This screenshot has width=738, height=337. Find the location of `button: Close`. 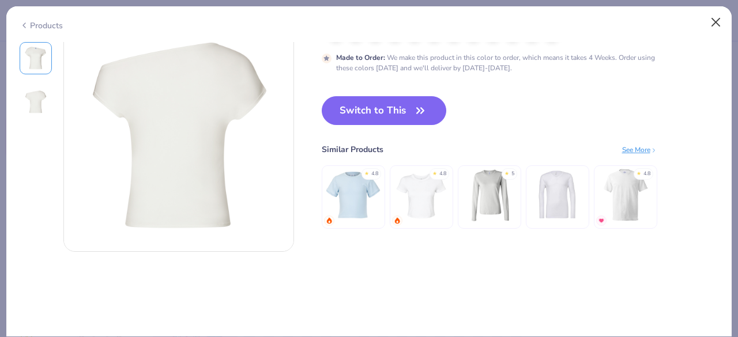

button: Close is located at coordinates (716, 22).